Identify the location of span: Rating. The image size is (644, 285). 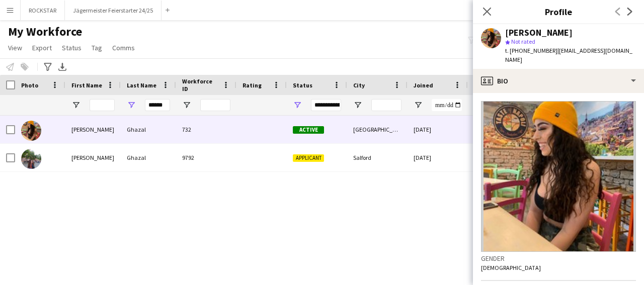
(252, 85).